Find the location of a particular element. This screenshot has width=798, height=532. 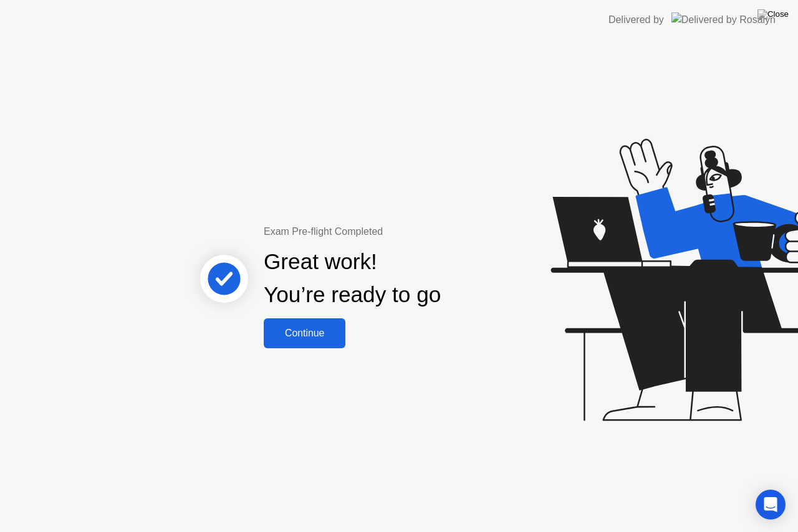

img: Delivered by Rosalyn is located at coordinates (723, 19).